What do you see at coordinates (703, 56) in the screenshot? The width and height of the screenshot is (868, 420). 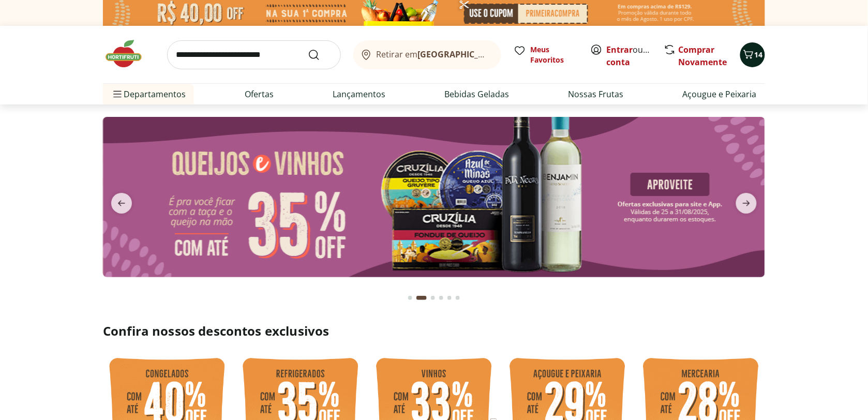 I see `a: Comprar Novamente` at bounding box center [703, 56].